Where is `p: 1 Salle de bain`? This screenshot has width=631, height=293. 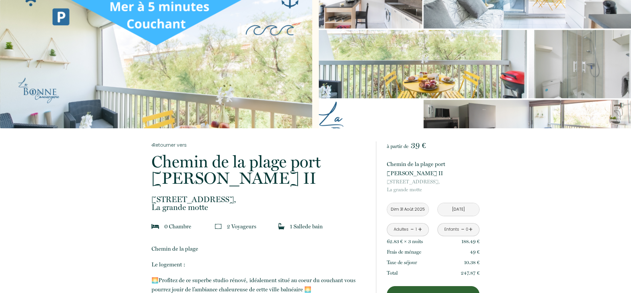 p: 1 Salle de bain is located at coordinates (306, 227).